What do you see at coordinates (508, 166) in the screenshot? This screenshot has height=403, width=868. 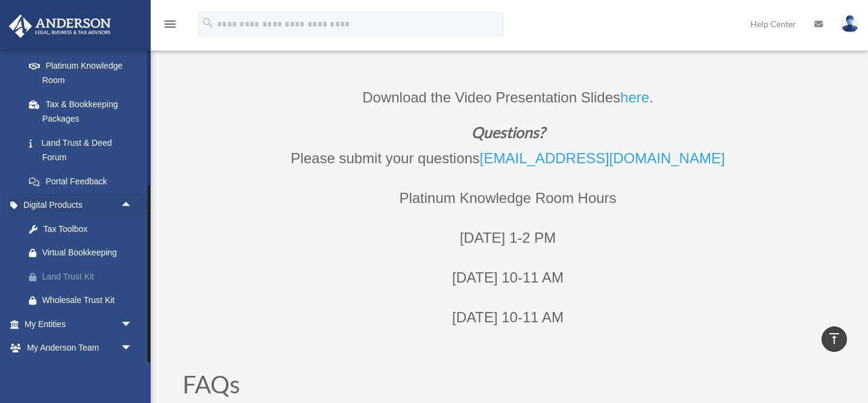 I see `p: Please submit your questions` at bounding box center [508, 166].